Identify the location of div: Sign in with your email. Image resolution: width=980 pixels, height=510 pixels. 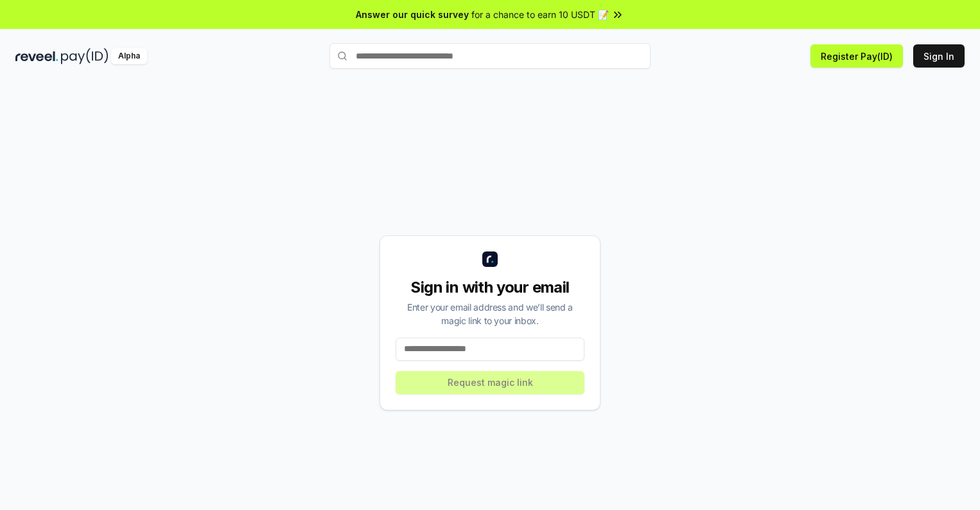
(490, 288).